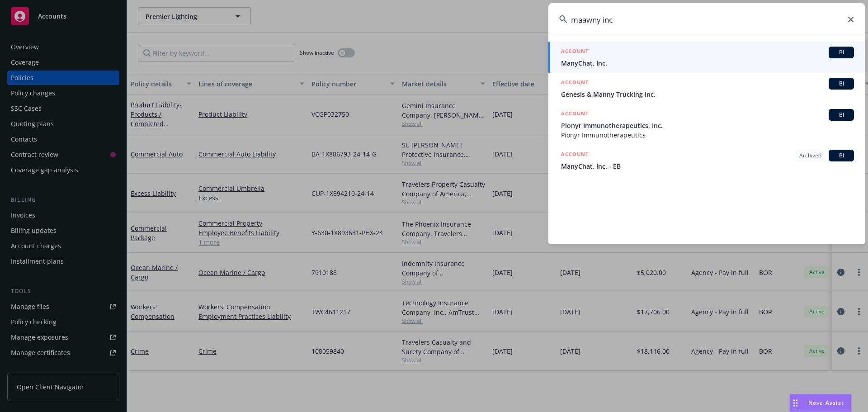 This screenshot has width=868, height=412. What do you see at coordinates (707, 63) in the screenshot?
I see `span: ManyChat, Inc.` at bounding box center [707, 63].